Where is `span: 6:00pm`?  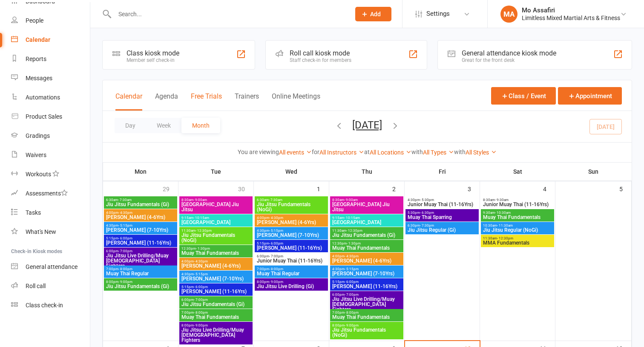 span: 6:00pm is located at coordinates (292, 256).